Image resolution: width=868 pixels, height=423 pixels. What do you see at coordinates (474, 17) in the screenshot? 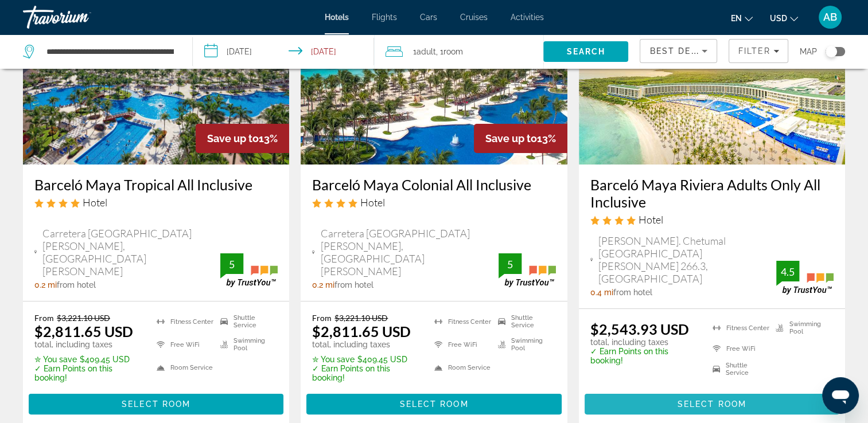
I see `a: Cruises` at bounding box center [474, 17].